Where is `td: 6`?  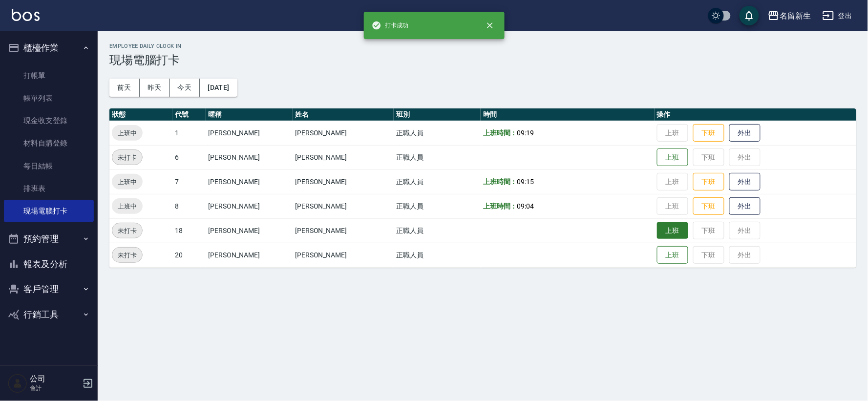
td: 6 is located at coordinates (189, 157).